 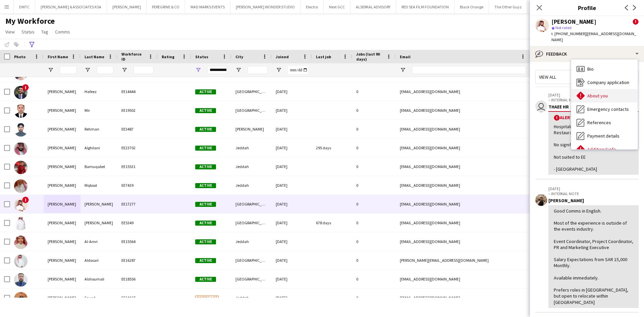 I want to click on span: View all, so click(x=547, y=77).